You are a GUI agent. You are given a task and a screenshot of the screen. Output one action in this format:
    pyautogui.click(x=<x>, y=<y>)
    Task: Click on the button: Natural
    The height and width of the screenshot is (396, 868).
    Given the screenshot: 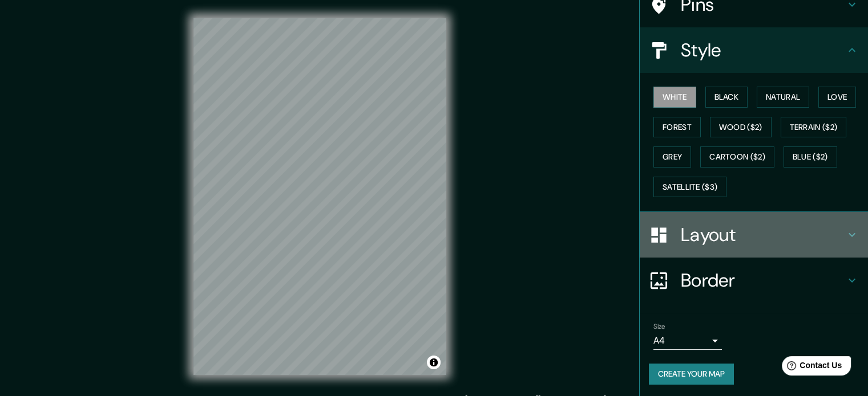 What is the action you would take?
    pyautogui.click(x=783, y=97)
    